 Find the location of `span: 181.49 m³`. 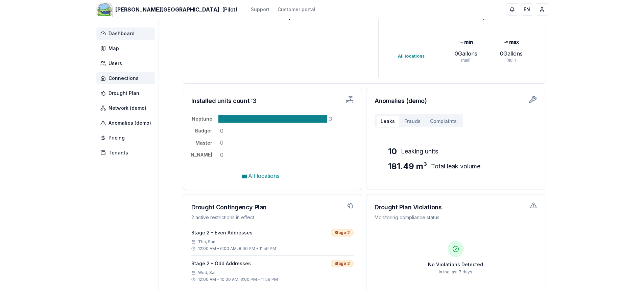

span: 181.49 m³ is located at coordinates (408, 166).